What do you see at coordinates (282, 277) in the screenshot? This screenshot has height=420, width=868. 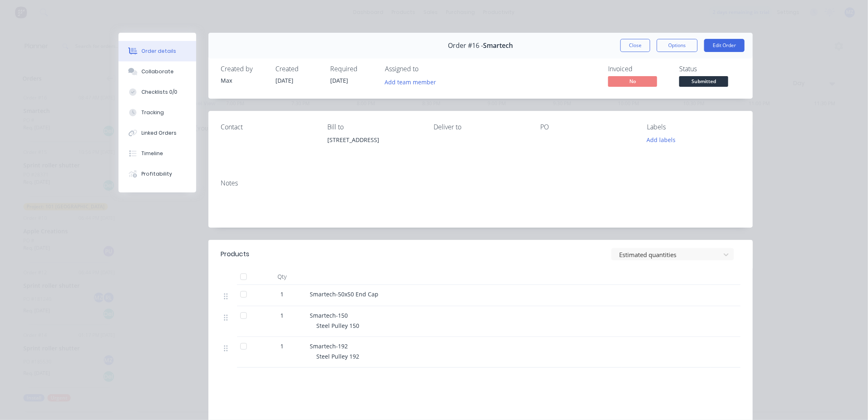 I see `div: Qty` at bounding box center [282, 277].